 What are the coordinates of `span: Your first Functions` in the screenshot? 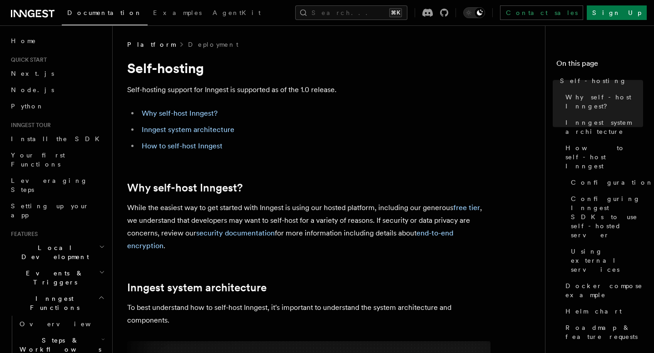 It's located at (38, 160).